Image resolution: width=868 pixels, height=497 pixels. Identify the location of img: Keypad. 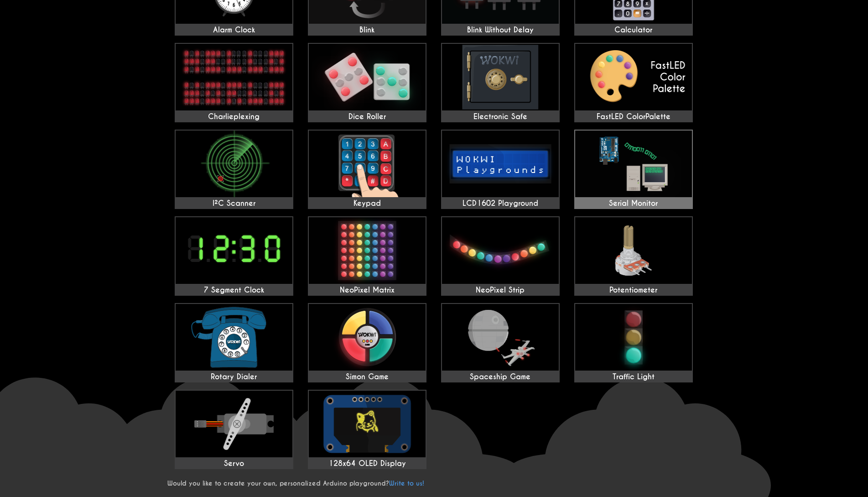
(367, 164).